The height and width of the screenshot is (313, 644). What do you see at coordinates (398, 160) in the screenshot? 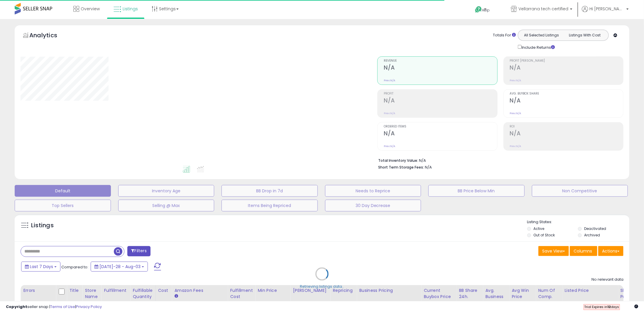
I see `b: Total Inventory Value:` at bounding box center [398, 160].